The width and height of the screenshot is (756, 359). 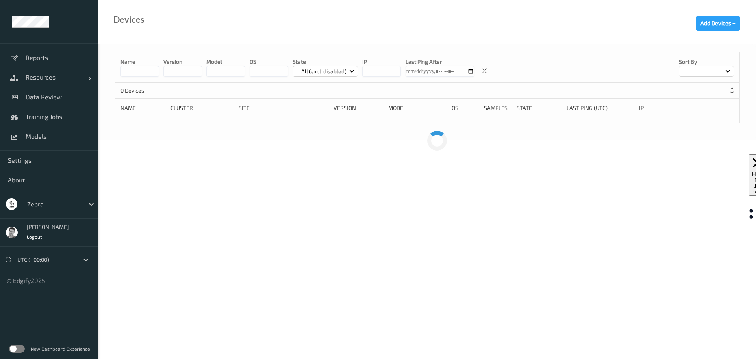 I want to click on p: IP, so click(x=382, y=62).